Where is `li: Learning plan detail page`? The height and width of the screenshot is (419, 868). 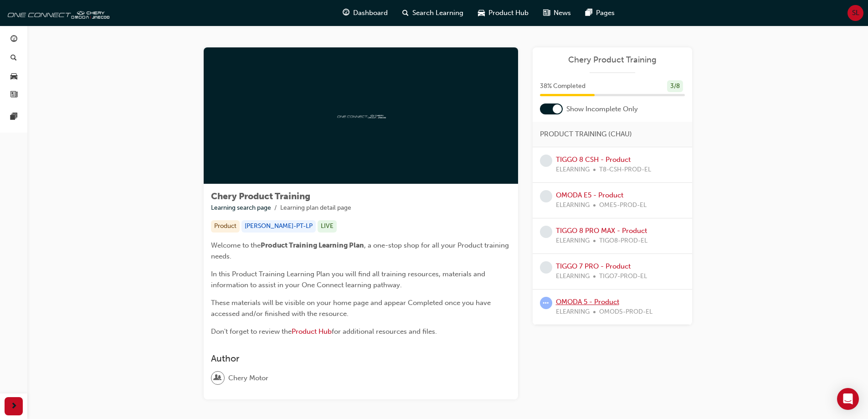 li: Learning plan detail page is located at coordinates (316, 208).